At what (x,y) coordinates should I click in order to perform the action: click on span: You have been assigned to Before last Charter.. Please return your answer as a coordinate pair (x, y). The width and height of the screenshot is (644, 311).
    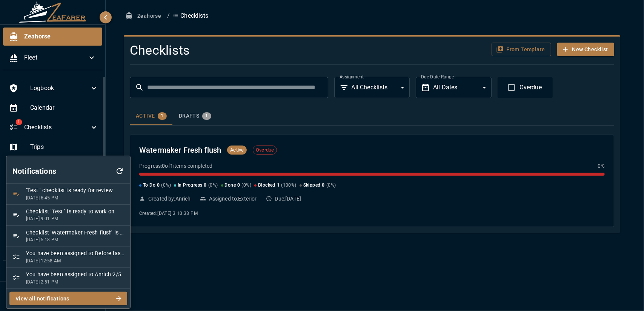
    Looking at the image, I should click on (75, 253).